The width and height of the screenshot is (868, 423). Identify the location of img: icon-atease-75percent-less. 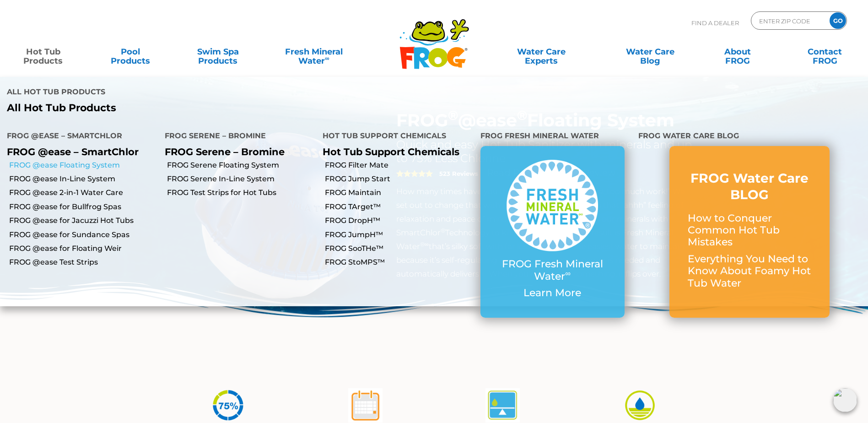
(228, 405).